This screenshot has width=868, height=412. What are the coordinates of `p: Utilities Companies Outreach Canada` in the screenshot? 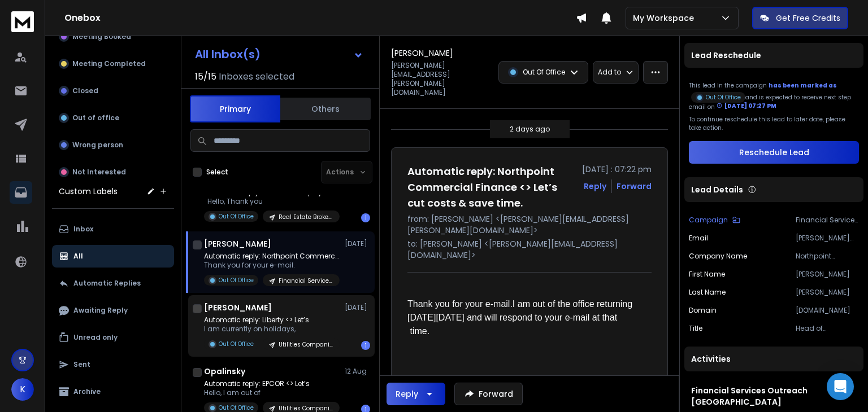 It's located at (305, 344).